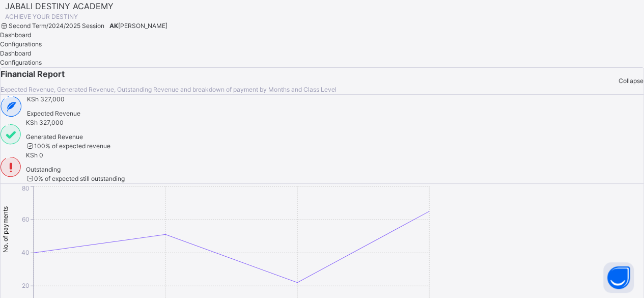  Describe the element at coordinates (26, 219) in the screenshot. I see `tspan: 60` at that location.